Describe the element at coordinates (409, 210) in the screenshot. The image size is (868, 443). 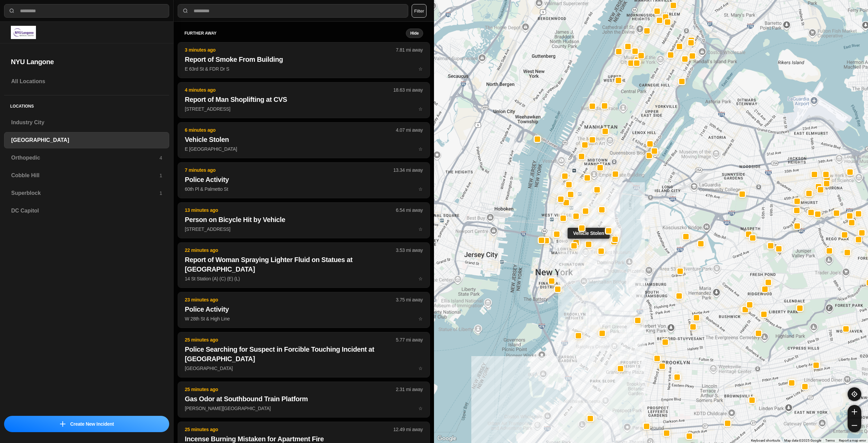
I see `p: 6.54 mi away` at that location.